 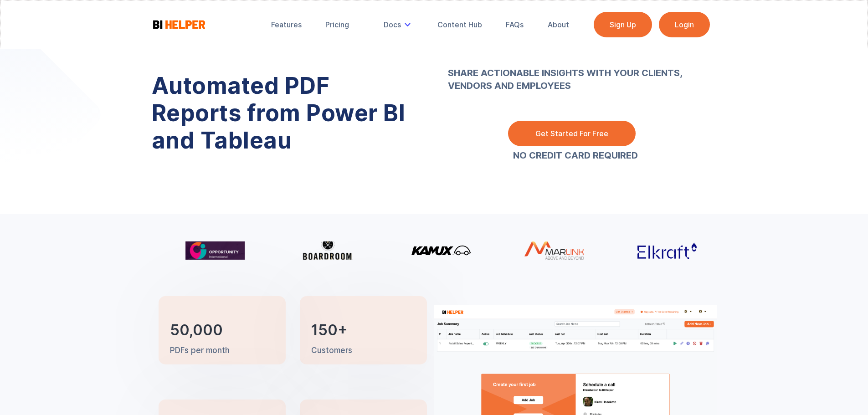 What do you see at coordinates (286, 24) in the screenshot?
I see `a: Features` at bounding box center [286, 24].